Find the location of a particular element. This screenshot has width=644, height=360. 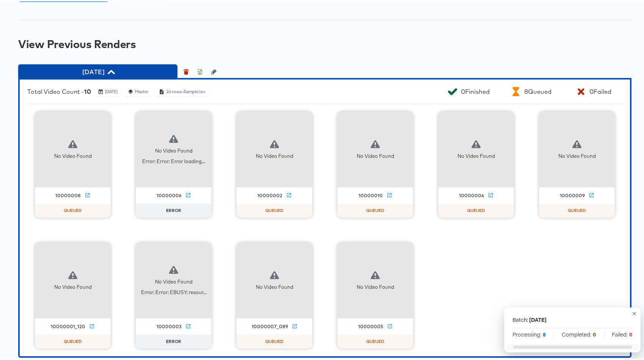

b: 10 is located at coordinates (88, 90).